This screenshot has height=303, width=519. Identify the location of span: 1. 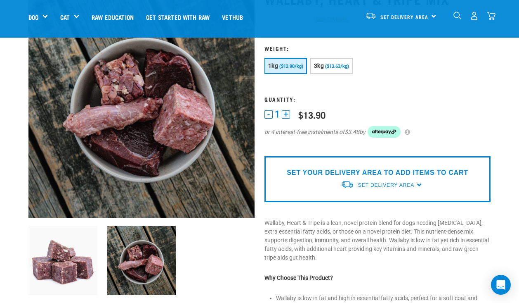
(277, 114).